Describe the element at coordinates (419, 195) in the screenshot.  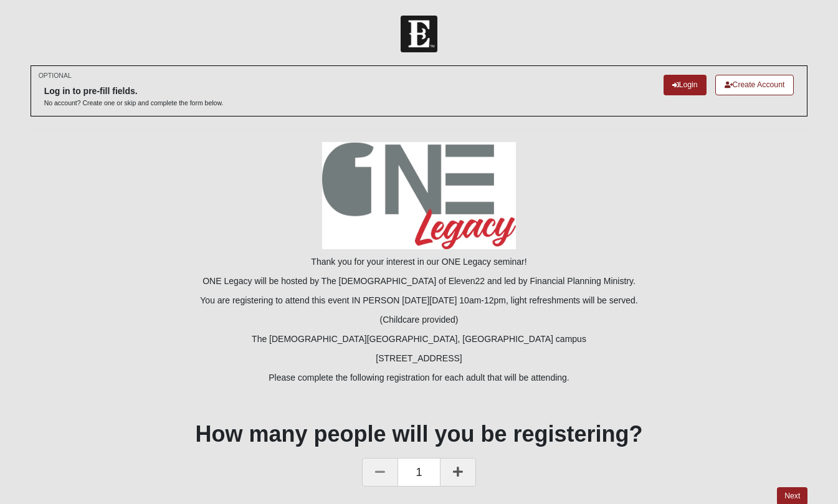
I see `img: ONE_Legacy_logo_FINAL.jpg` at that location.